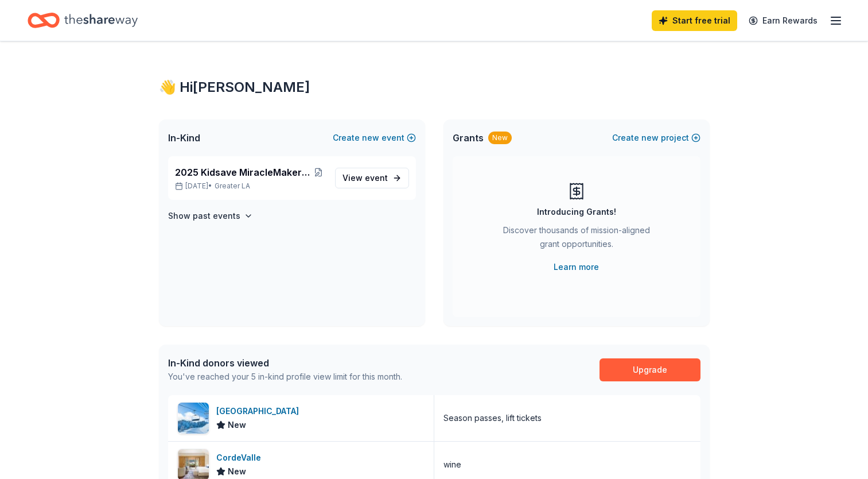 The height and width of the screenshot is (479, 868). I want to click on div: You've reached your 5 in-kind profile view limit for this month., so click(285, 376).